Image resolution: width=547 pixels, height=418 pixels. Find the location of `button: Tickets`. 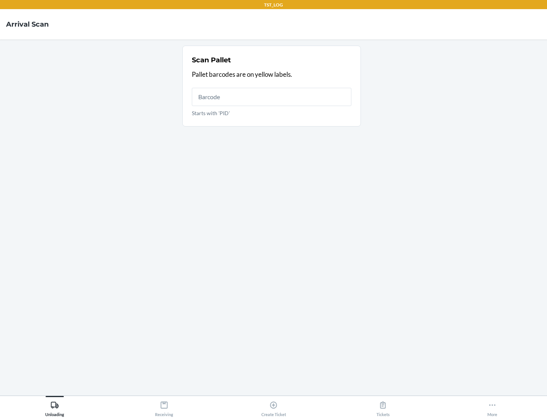

button: Tickets is located at coordinates (383, 406).